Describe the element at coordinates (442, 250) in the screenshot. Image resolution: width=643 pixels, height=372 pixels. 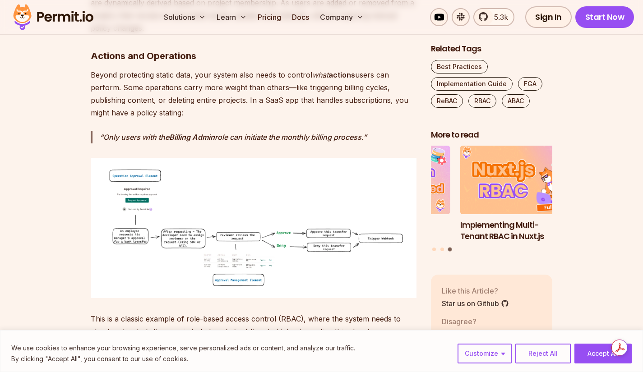
I see `button: Go to slide 2` at that location.